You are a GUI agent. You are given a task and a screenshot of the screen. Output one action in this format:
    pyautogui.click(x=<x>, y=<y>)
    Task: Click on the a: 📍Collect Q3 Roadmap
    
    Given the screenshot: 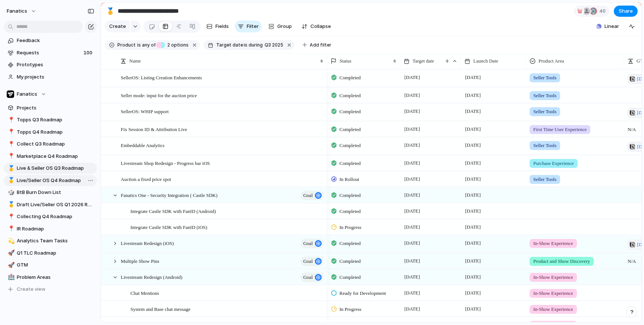 What is the action you would take?
    pyautogui.click(x=50, y=144)
    